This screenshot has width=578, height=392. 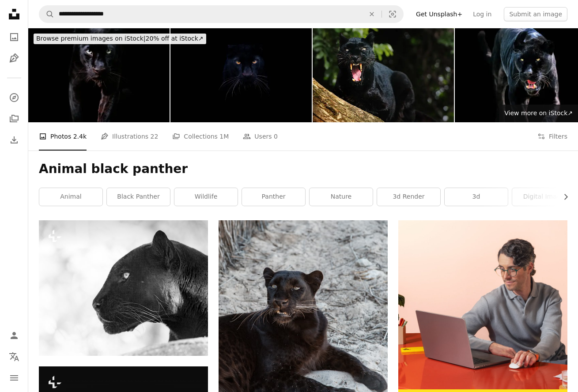 I want to click on button: Filters, so click(x=552, y=136).